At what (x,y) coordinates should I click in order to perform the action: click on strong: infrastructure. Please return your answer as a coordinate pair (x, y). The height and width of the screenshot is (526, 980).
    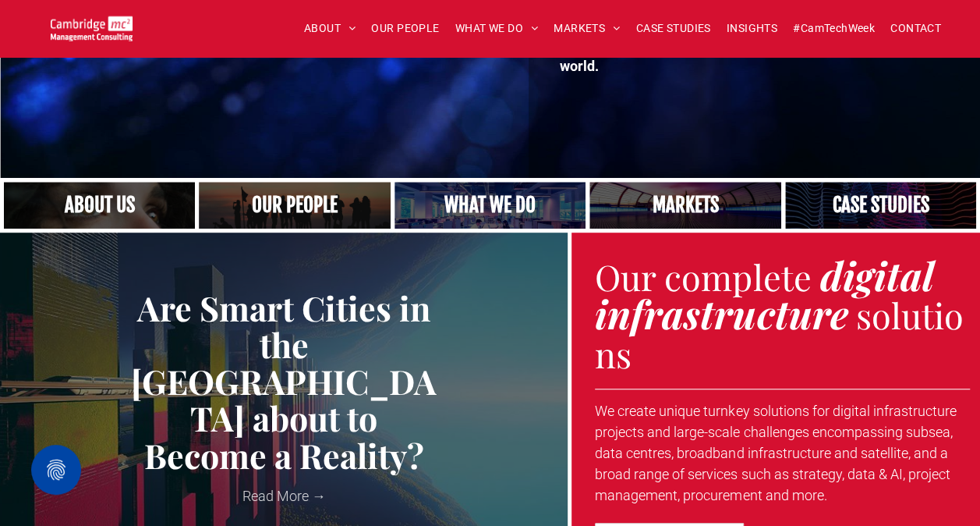
    Looking at the image, I should click on (722, 313).